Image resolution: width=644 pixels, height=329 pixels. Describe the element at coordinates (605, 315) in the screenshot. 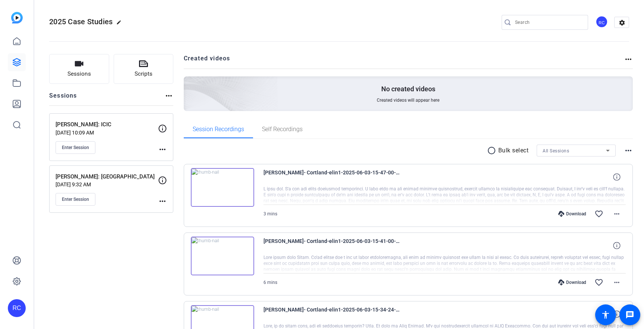

I see `mat-icon: accessibility` at that location.